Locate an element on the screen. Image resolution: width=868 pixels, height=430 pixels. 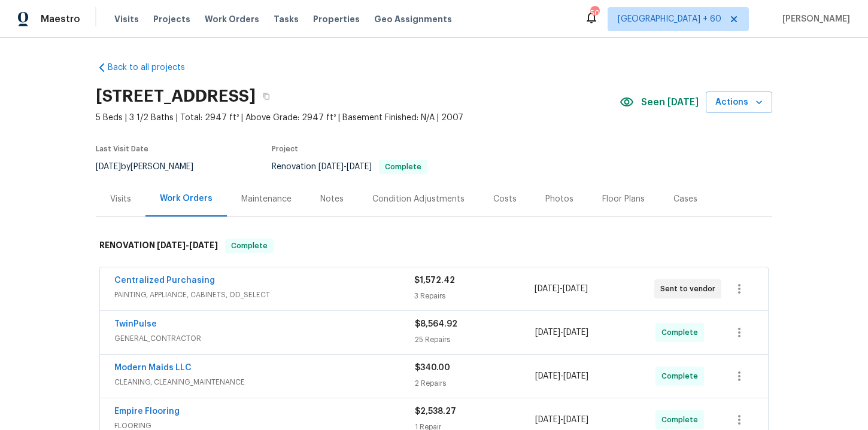
span: $8,564.92 is located at coordinates (435, 324).